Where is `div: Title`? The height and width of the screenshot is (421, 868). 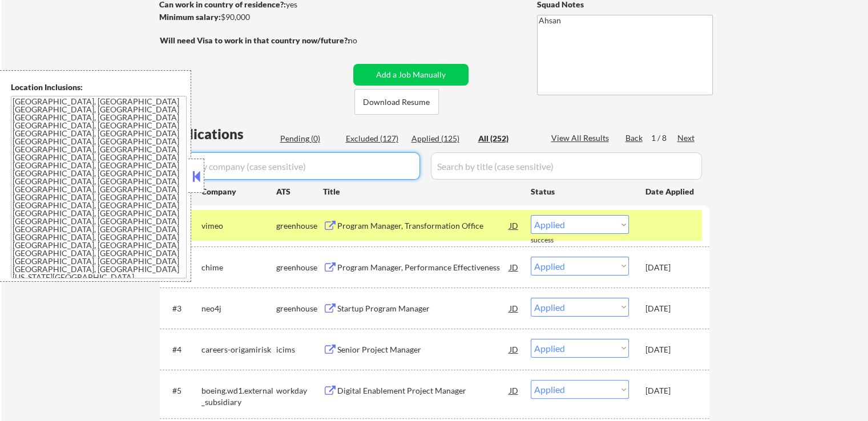
div: Title is located at coordinates (421, 191).